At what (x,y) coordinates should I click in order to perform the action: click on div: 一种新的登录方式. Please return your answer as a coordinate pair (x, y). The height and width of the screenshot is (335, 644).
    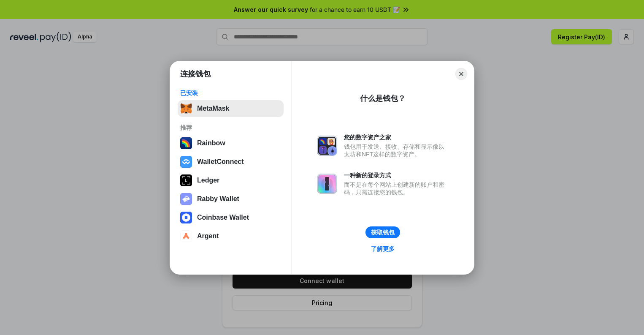
    Looking at the image, I should click on (396, 176).